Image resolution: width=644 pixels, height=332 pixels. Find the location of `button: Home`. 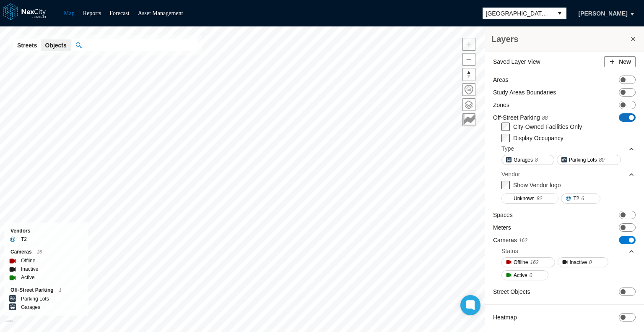

button: Home is located at coordinates (469, 89).